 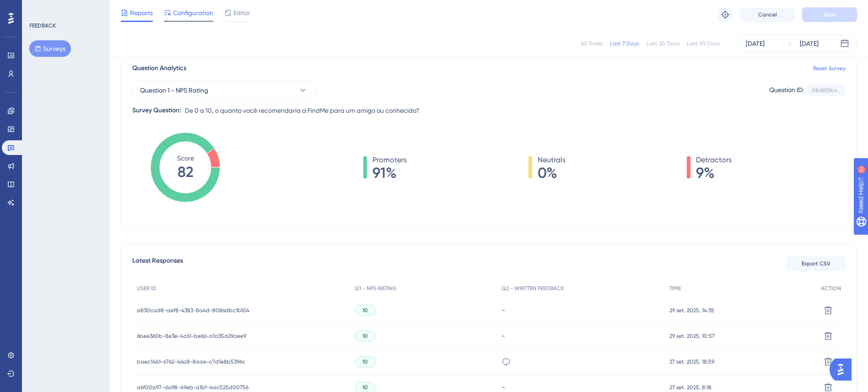 I want to click on span: 29 set. 2025, 14:35, so click(x=692, y=310).